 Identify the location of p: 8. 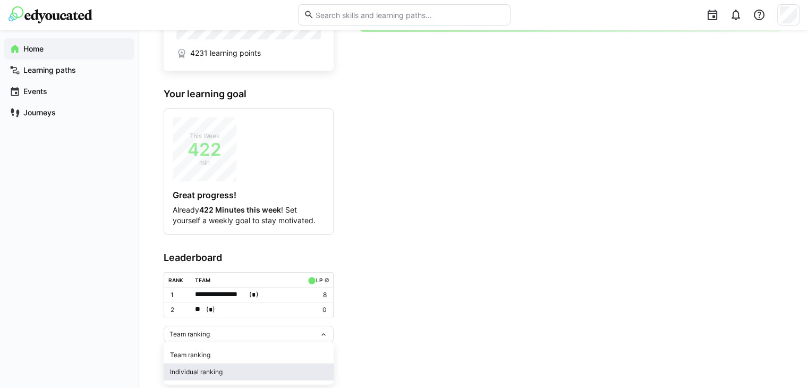
(316, 295).